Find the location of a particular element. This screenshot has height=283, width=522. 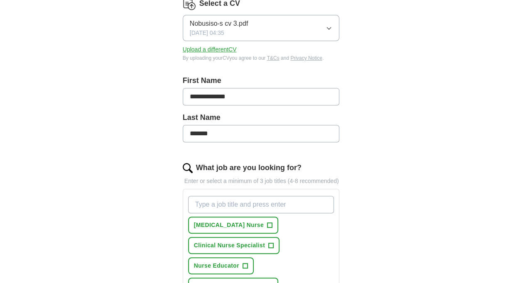

button: Upload a differentCV is located at coordinates (210, 49).